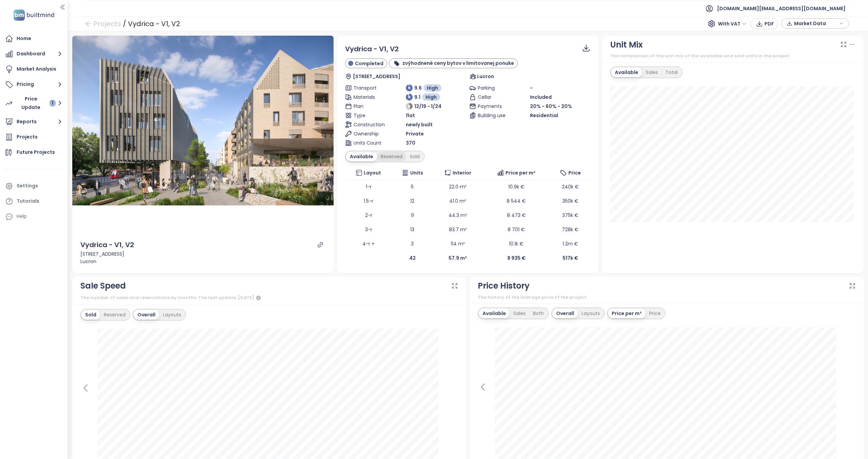 The width and height of the screenshot is (868, 459). Describe the element at coordinates (458, 63) in the screenshot. I see `b: zvýhodnené ceny bytov v limitovanej ponuke` at that location.